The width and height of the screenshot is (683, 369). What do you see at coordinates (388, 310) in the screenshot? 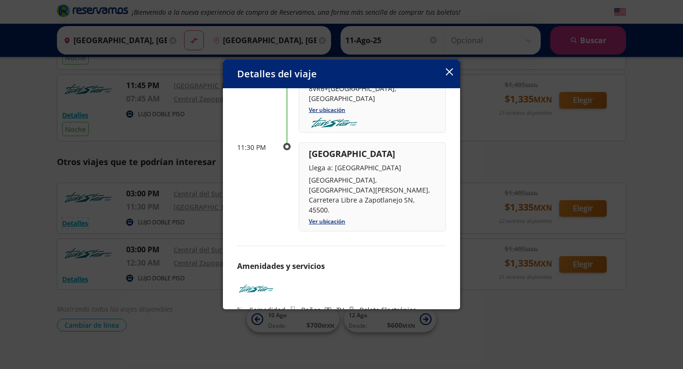
I see `p: Boleto Electrónico` at bounding box center [388, 310].